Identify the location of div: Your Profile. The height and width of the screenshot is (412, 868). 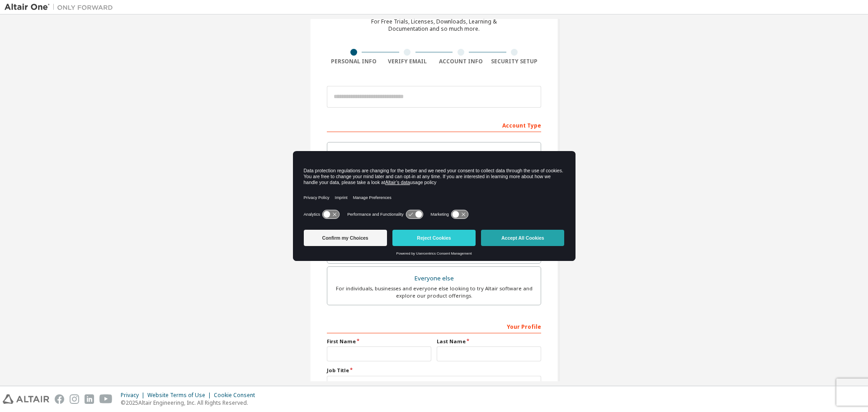
(434, 326).